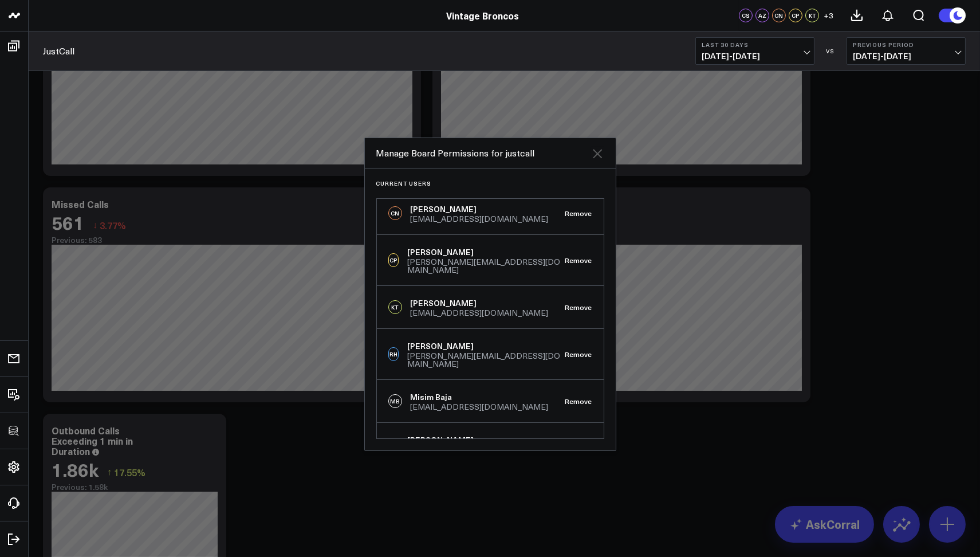  What do you see at coordinates (59, 51) in the screenshot?
I see `a: JustCall` at bounding box center [59, 51].